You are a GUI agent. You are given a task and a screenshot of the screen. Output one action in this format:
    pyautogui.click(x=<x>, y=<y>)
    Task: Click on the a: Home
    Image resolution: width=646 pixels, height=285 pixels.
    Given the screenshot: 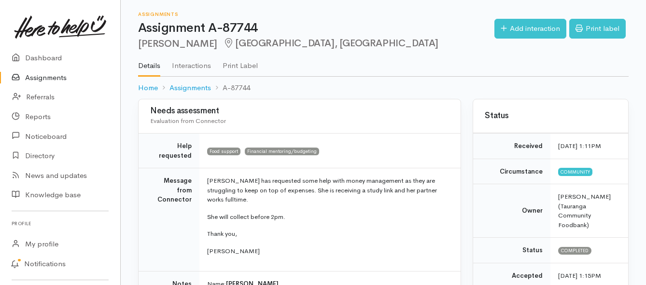 What is the action you would take?
    pyautogui.click(x=148, y=88)
    